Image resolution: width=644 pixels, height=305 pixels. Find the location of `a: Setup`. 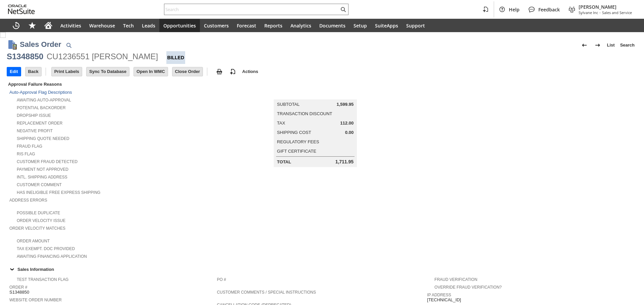

a: Setup is located at coordinates (360, 25).